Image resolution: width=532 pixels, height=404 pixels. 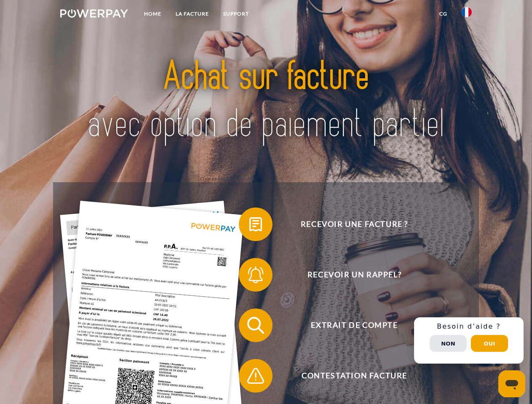 I want to click on img: logo-powerpay-white.svg, so click(x=94, y=14).